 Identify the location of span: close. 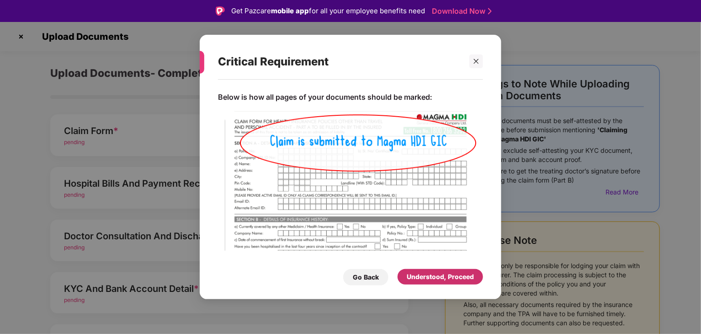
(476, 61).